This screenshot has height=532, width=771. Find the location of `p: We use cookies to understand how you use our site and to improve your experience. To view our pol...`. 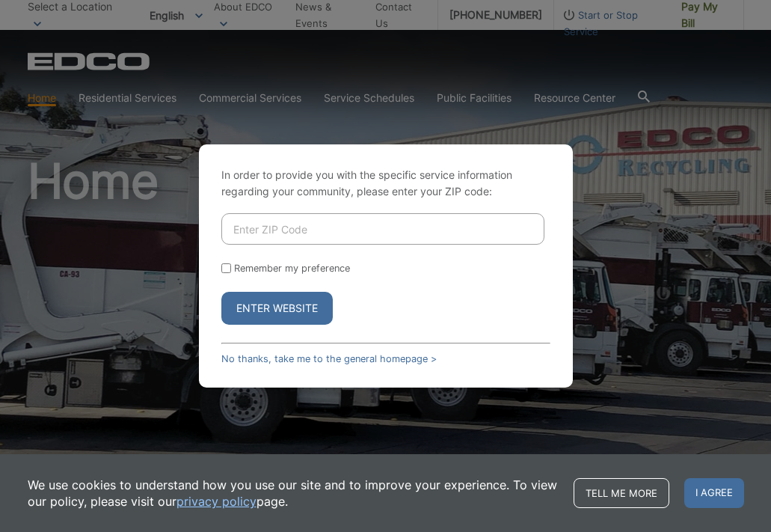

p: We use cookies to understand how you use our site and to improve your experience. To view our pol... is located at coordinates (293, 493).